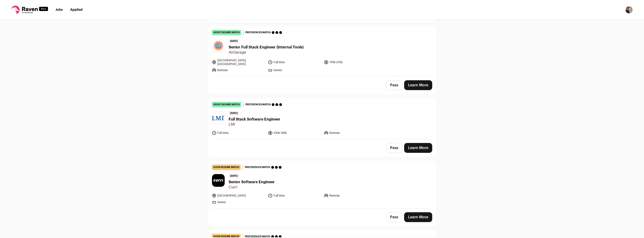 This screenshot has width=644, height=238. Describe the element at coordinates (266, 52) in the screenshot. I see `span: AirGarage` at that location.